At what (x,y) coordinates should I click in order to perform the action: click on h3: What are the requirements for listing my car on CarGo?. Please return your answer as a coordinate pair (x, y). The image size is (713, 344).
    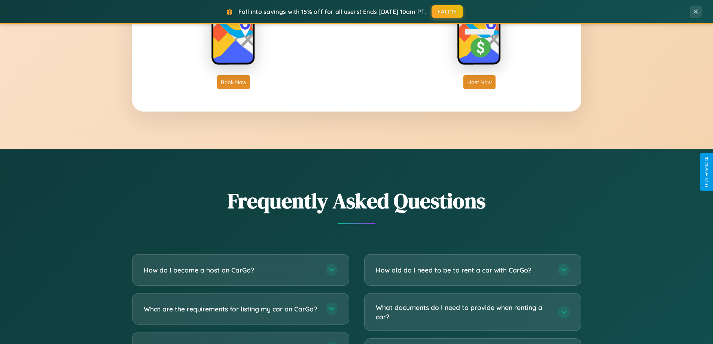
    Looking at the image, I should click on (231, 309).